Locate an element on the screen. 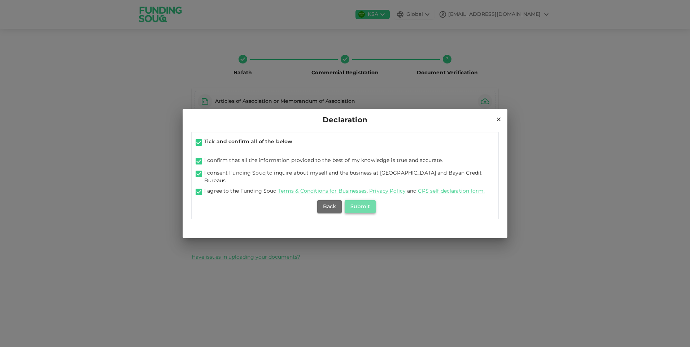 This screenshot has height=347, width=690. button: Submit is located at coordinates (360, 207).